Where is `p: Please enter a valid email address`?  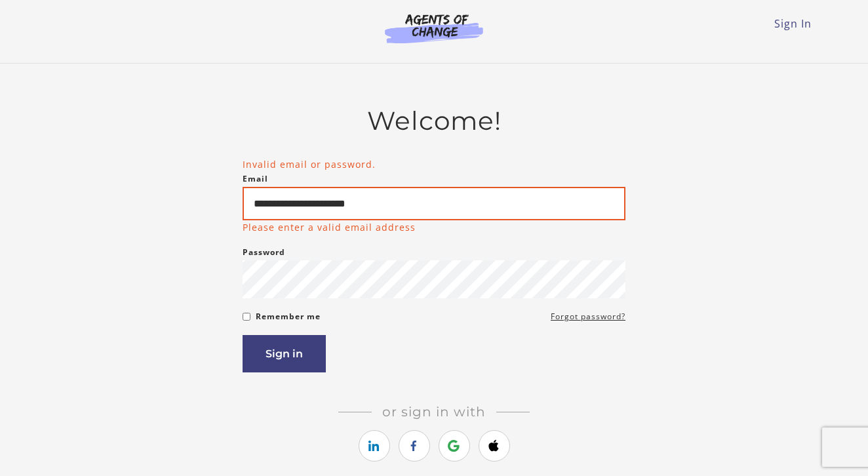
p: Please enter a valid email address is located at coordinates (329, 227).